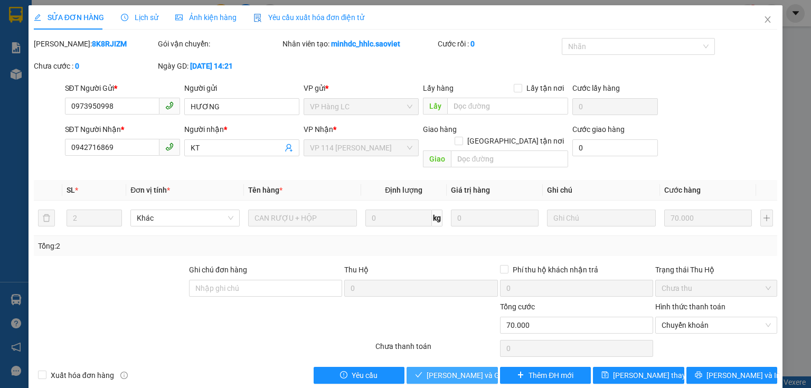 The image size is (811, 388). Describe the element at coordinates (242, 129) in the screenshot. I see `div: Người nhận` at that location.